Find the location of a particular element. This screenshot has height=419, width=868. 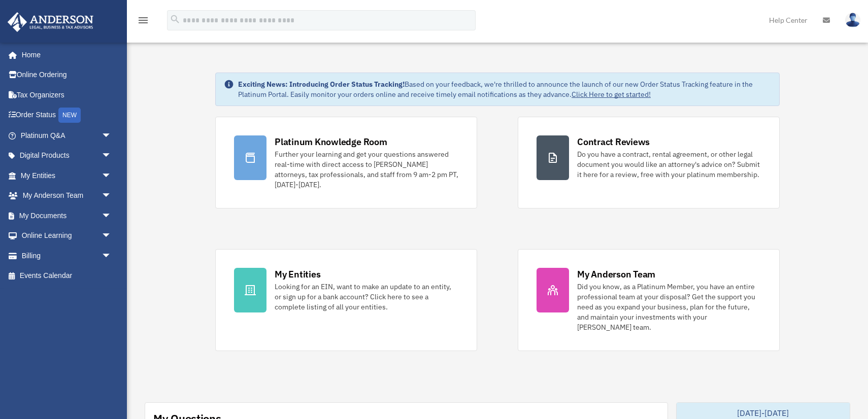

i: menu is located at coordinates (144, 20).